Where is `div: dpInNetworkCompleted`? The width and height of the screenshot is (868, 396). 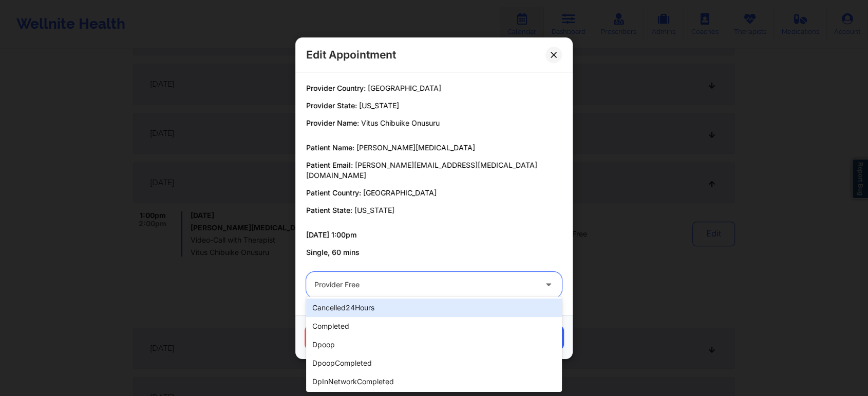 div: dpInNetworkCompleted is located at coordinates (434, 382).